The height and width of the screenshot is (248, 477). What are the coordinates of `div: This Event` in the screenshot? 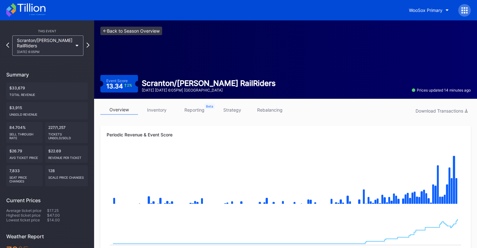 It's located at (47, 31).